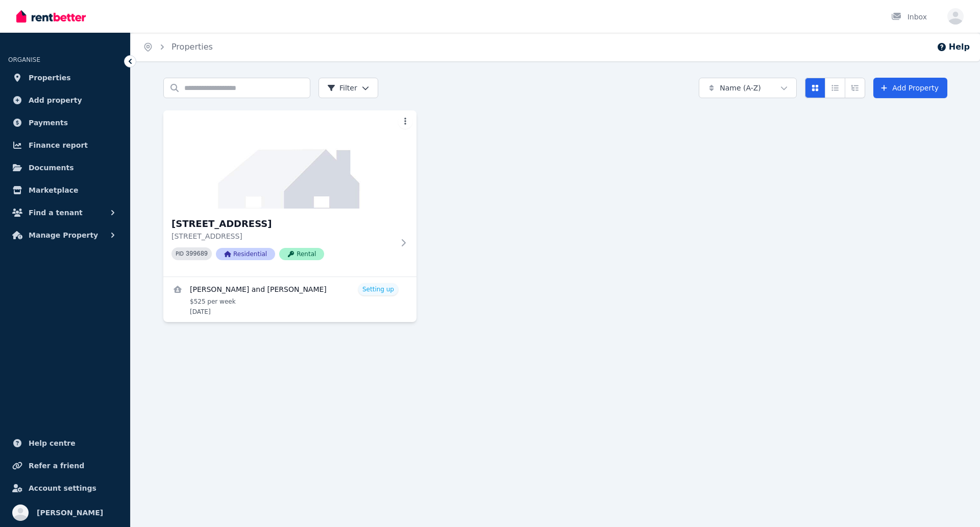 The image size is (980, 527). I want to click on img: RentBetter, so click(51, 17).